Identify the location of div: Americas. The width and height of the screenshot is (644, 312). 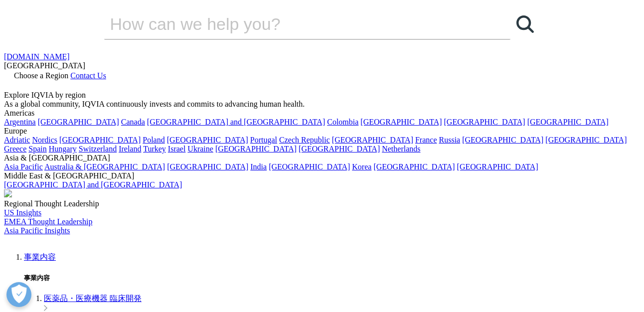
(322, 113).